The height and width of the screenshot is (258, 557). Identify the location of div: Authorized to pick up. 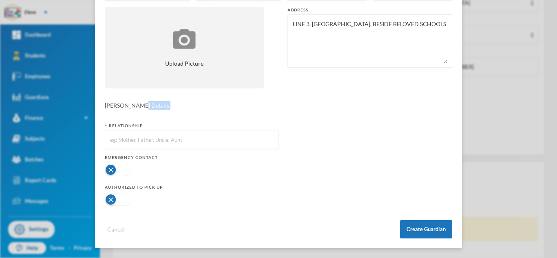
(192, 187).